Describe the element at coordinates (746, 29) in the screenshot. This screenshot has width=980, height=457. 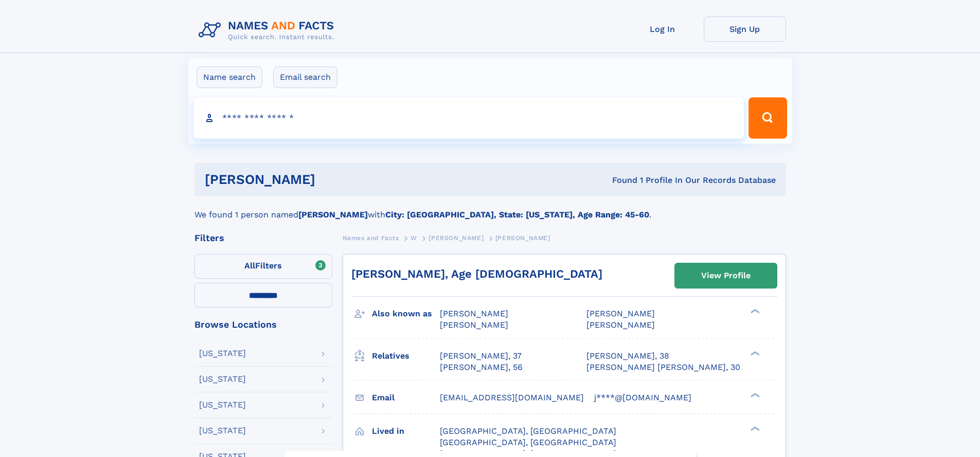
I see `a: Sign Up` at that location.